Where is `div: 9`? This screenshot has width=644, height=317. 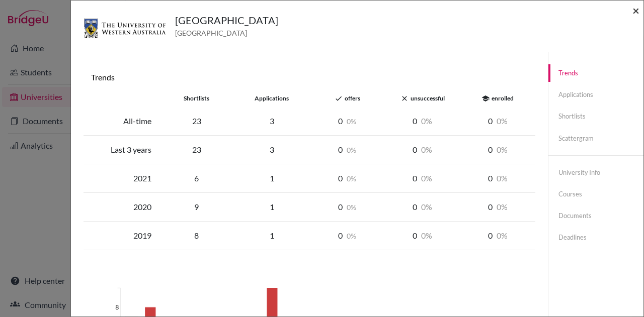
div: 9 is located at coordinates (196, 207).